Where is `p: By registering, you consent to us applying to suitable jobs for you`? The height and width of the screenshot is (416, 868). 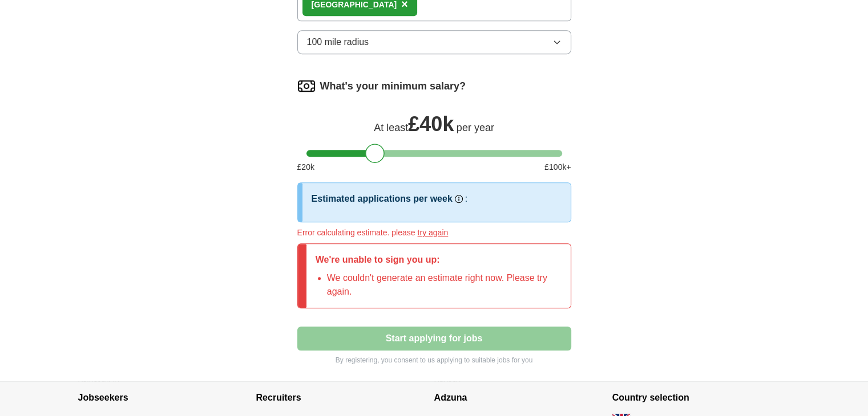
p: By registering, you consent to us applying to suitable jobs for you is located at coordinates (434, 361).